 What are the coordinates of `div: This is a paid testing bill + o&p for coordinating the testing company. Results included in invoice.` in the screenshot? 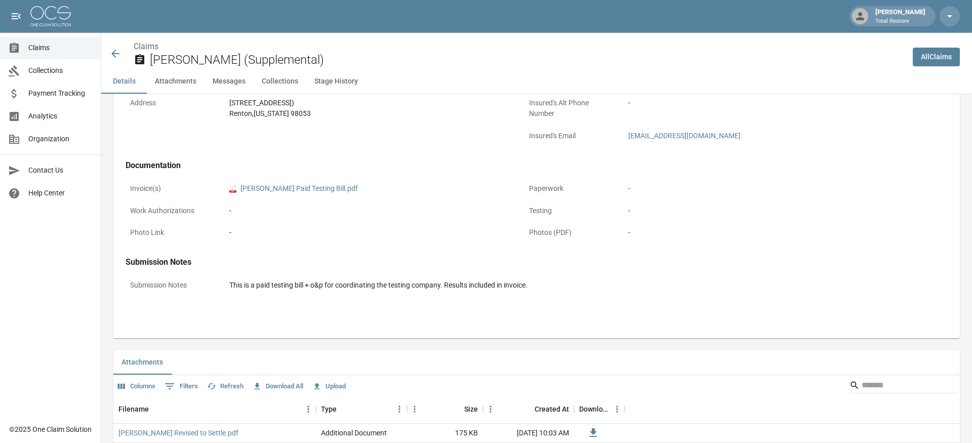 It's located at (568, 285).